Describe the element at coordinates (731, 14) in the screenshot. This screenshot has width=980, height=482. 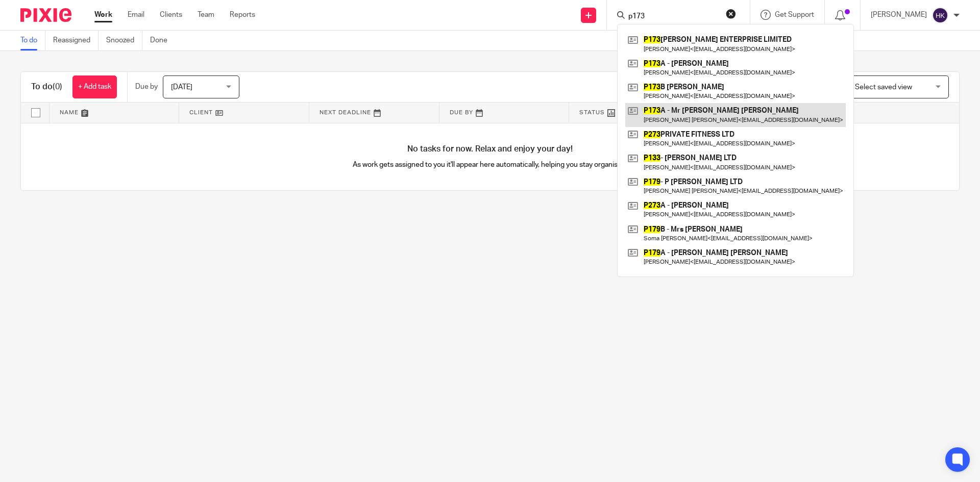
I see `button: Clear` at that location.